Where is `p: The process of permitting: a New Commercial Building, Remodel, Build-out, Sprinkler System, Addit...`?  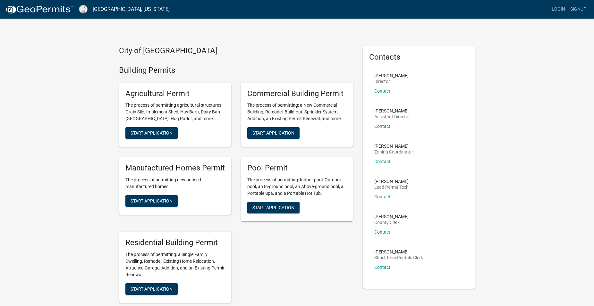
p: The process of permitting: a New Commercial Building, Remodel, Build-out, Sprinkler System, Addit... is located at coordinates (297, 112).